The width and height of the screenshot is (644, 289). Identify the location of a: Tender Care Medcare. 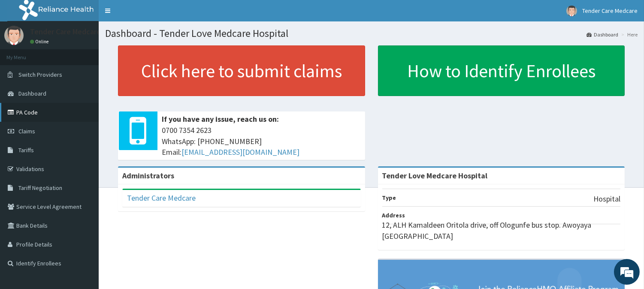
(161, 197).